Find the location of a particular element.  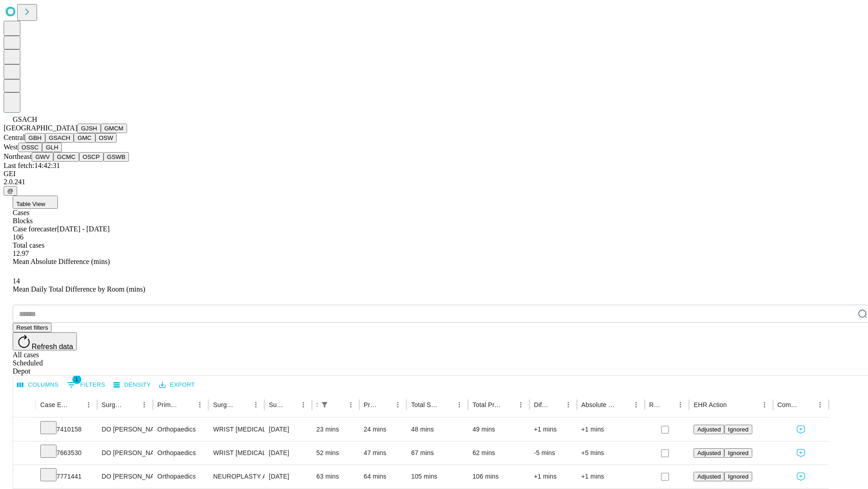

div: Total Scheduled Duration is located at coordinates (425, 404).